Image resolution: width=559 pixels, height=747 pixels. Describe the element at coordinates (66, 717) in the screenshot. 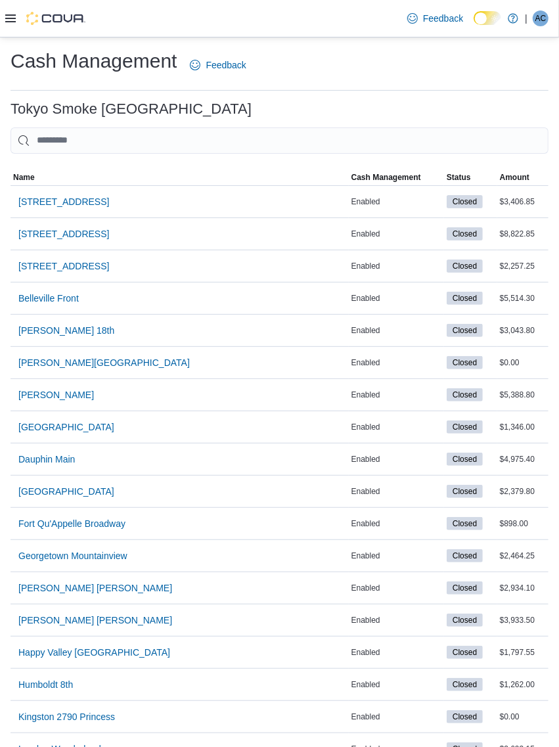

I see `span: Kingston 2790 Princess` at that location.